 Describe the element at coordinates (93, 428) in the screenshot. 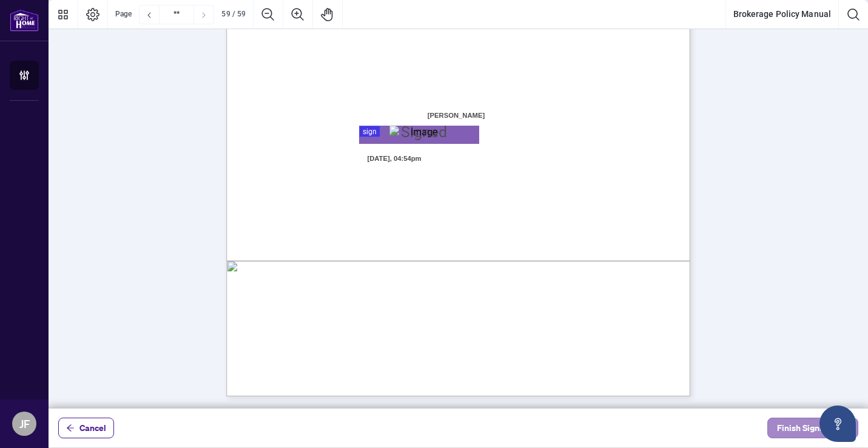

I see `span: Cancel` at that location.